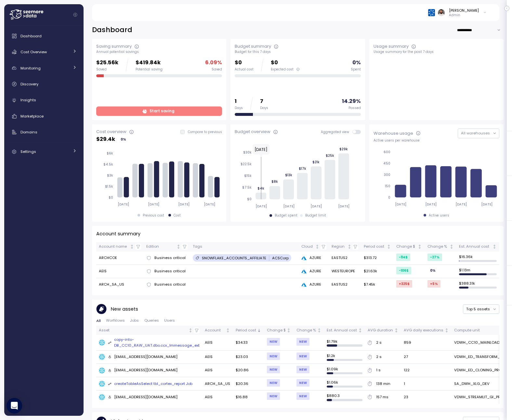  I want to click on span: Start saving, so click(162, 111).